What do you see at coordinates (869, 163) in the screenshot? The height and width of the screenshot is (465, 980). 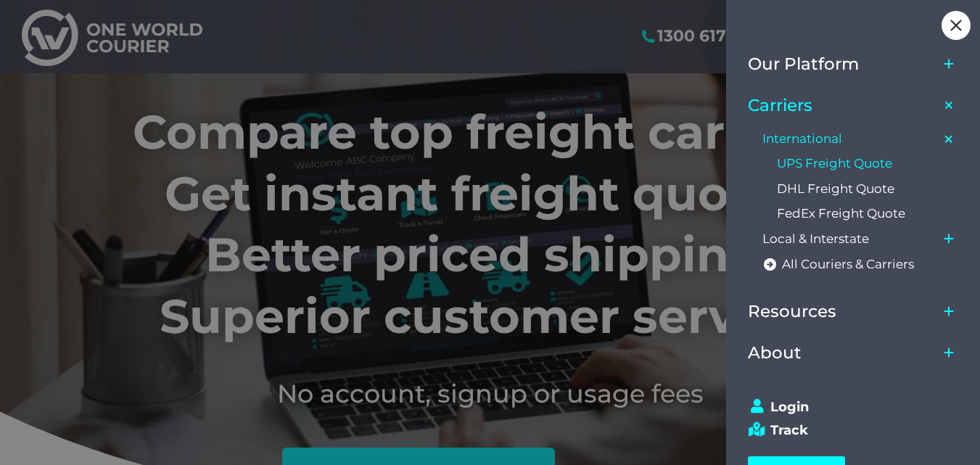 I see `a: UPS Freight Quote` at bounding box center [869, 163].